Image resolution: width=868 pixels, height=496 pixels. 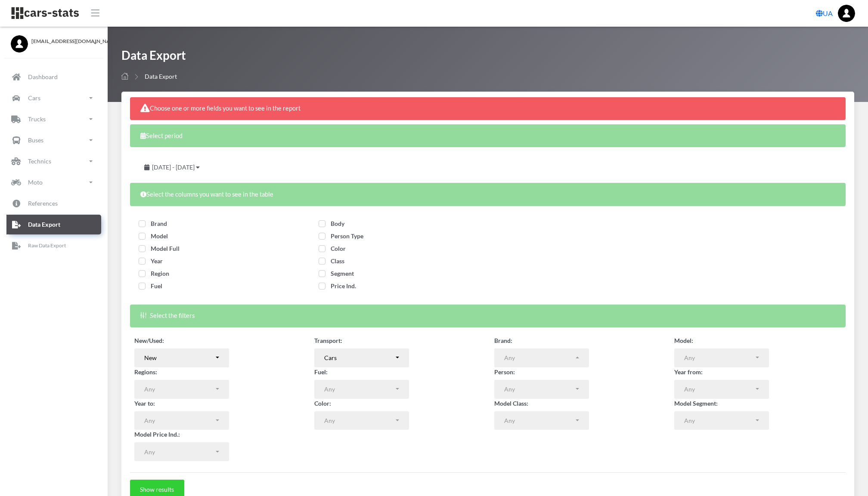 What do you see at coordinates (331, 260) in the screenshot?
I see `span: Class` at bounding box center [331, 260].